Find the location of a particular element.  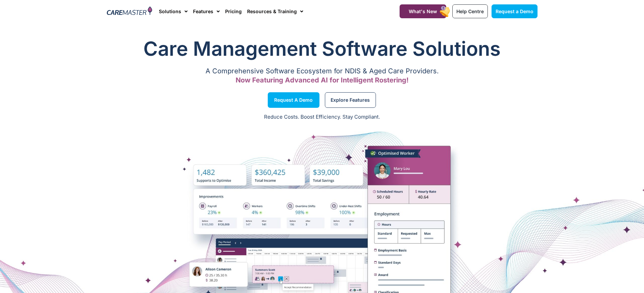

a: Help Centre is located at coordinates (470, 11).